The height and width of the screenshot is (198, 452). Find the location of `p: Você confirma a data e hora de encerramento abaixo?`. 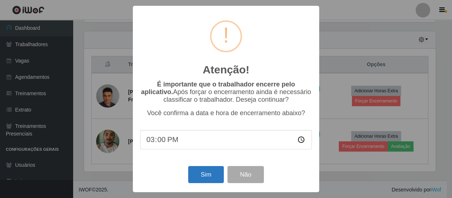

p: Você confirma a data e hora de encerramento abaixo? is located at coordinates (226, 113).